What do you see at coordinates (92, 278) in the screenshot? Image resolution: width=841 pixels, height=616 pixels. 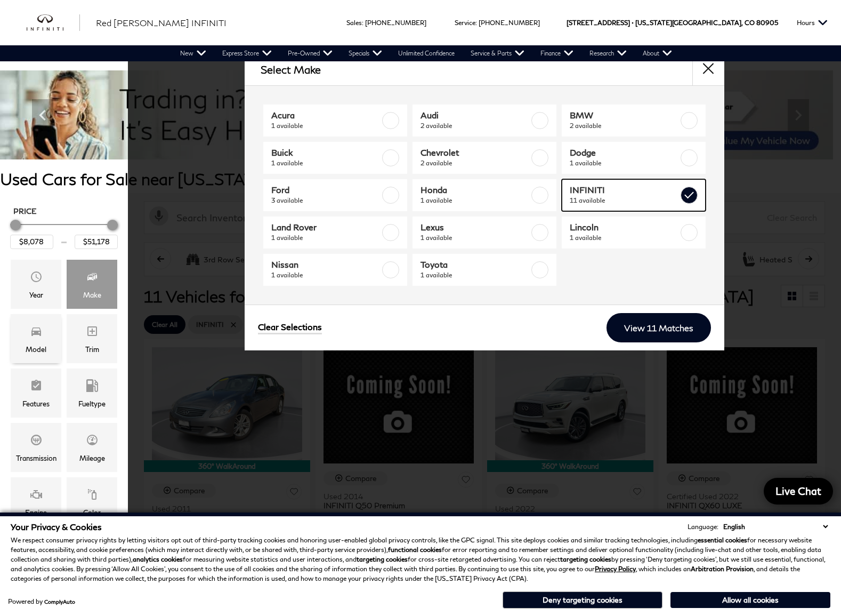 I see `span: Make` at bounding box center [92, 278].